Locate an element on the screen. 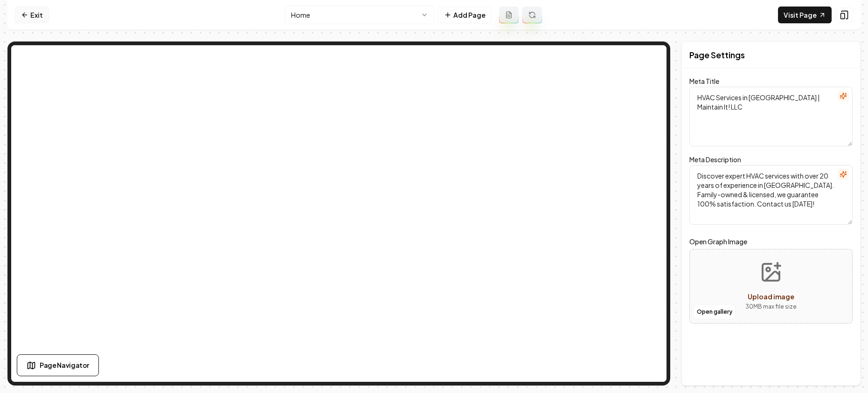 Image resolution: width=868 pixels, height=393 pixels. button: Add Page is located at coordinates (465, 15).